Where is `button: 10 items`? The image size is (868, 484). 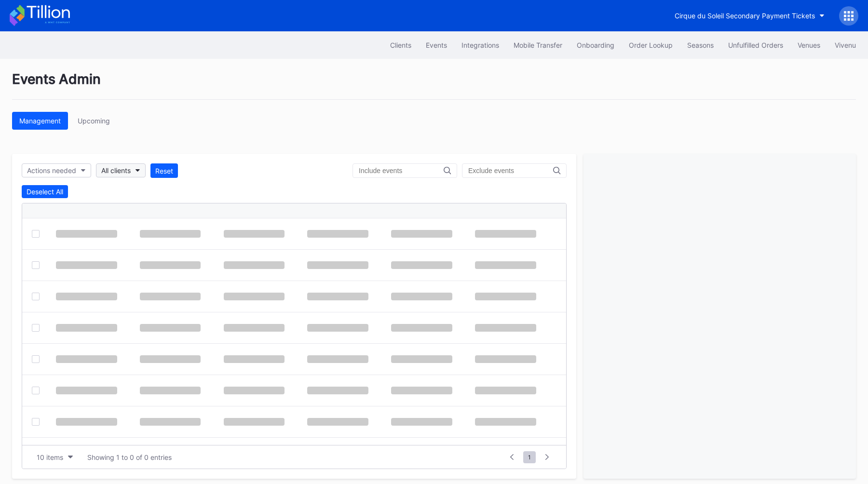 button: 10 items is located at coordinates (54, 457).